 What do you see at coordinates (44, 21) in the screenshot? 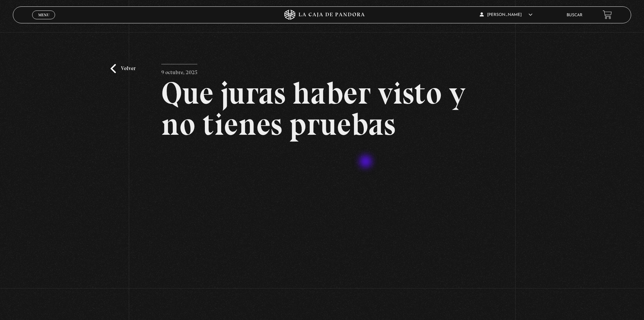
I see `span: Cerrar` at bounding box center [44, 21].